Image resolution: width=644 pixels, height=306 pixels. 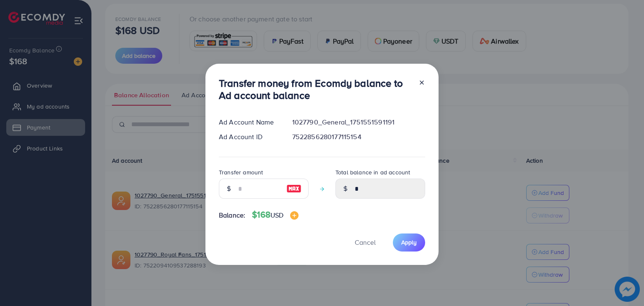 I want to click on div: 7522856280177115154, so click(x=358, y=137).